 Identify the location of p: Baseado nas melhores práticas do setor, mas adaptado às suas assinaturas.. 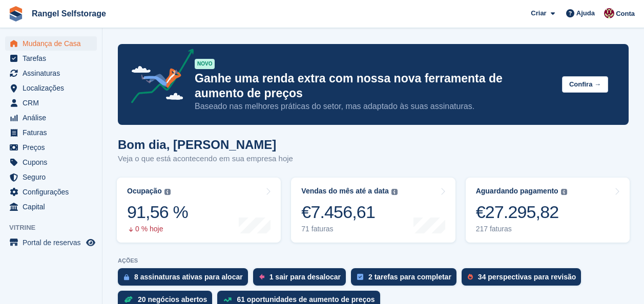
(374, 106).